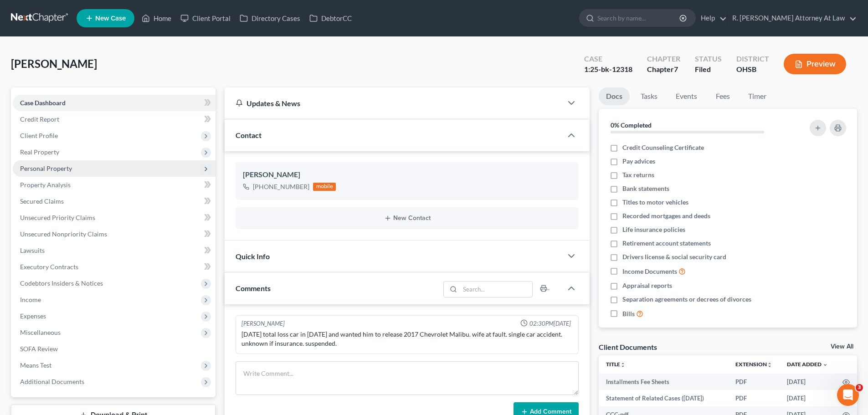 This screenshot has height=415, width=868. What do you see at coordinates (42, 201) in the screenshot?
I see `span: Secured Claims` at bounding box center [42, 201].